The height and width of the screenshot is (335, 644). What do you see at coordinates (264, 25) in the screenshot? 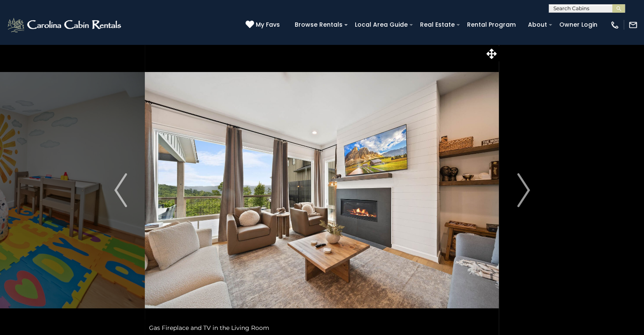
I see `a: My Favs` at bounding box center [264, 25].